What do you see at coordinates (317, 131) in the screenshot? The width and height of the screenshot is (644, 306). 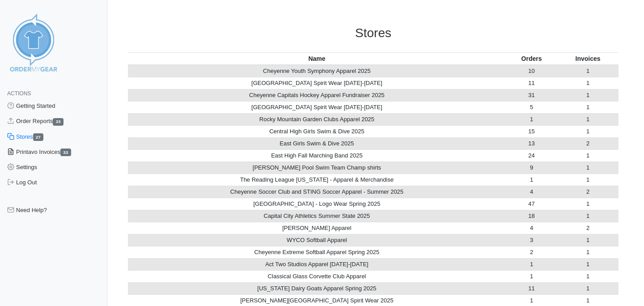 I see `td: Central High Girls Swim & Dive 2025` at bounding box center [317, 131].